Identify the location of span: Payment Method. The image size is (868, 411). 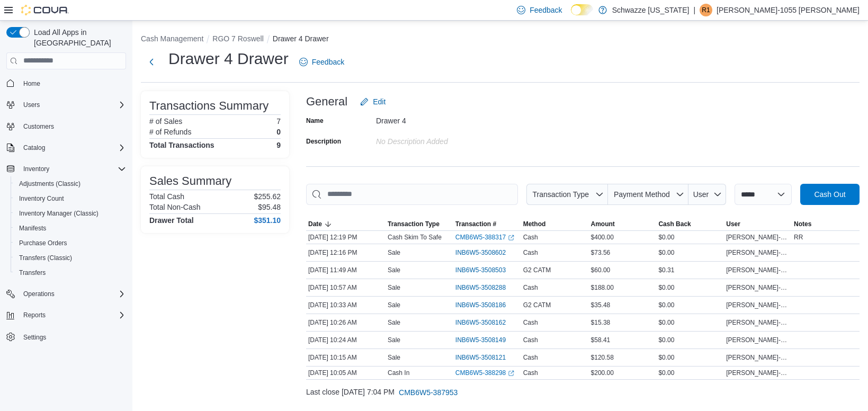
(642, 195).